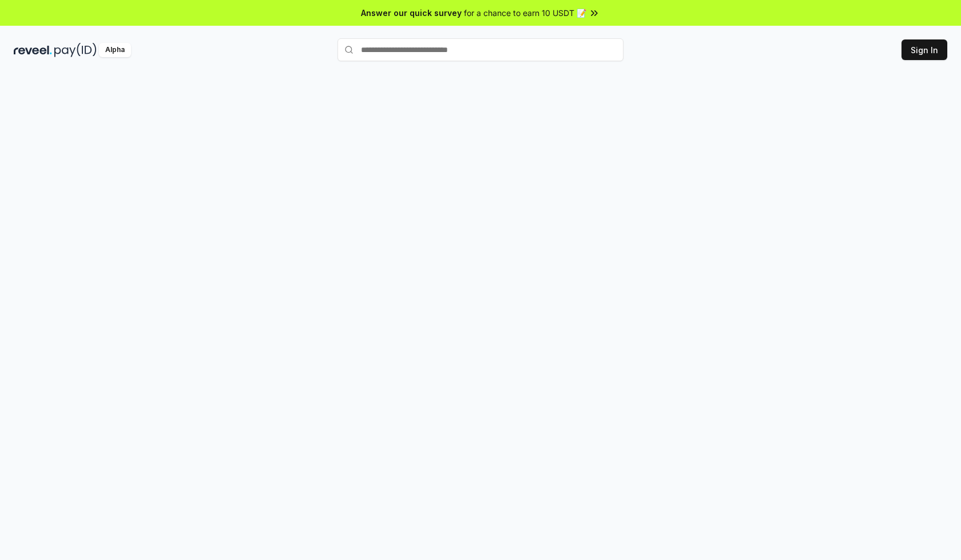  What do you see at coordinates (115, 50) in the screenshot?
I see `div: Alpha` at bounding box center [115, 50].